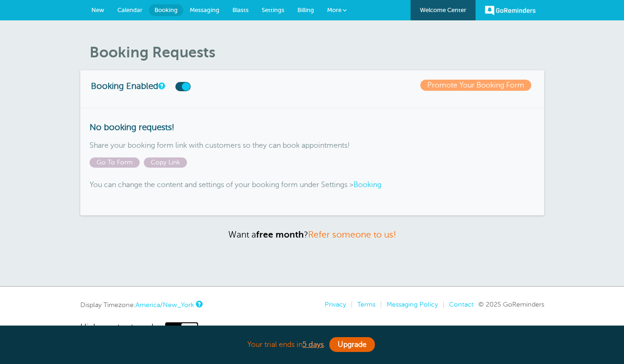  Describe the element at coordinates (140, 305) in the screenshot. I see `div: Display Timezone:` at that location.